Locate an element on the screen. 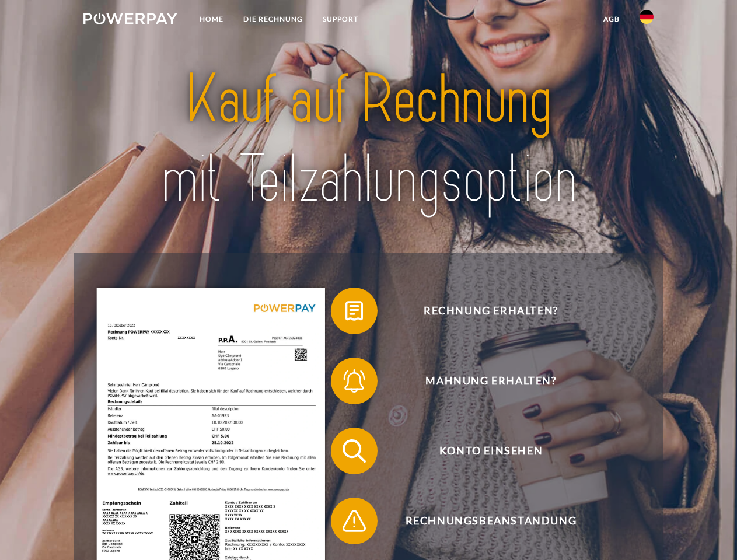  a: Konto einsehen is located at coordinates (483, 451).